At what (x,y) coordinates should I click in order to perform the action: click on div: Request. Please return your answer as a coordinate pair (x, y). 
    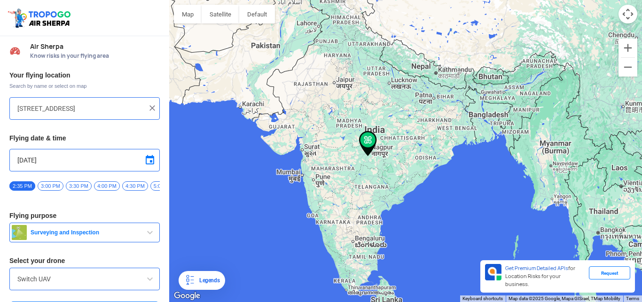
    Looking at the image, I should click on (610, 273).